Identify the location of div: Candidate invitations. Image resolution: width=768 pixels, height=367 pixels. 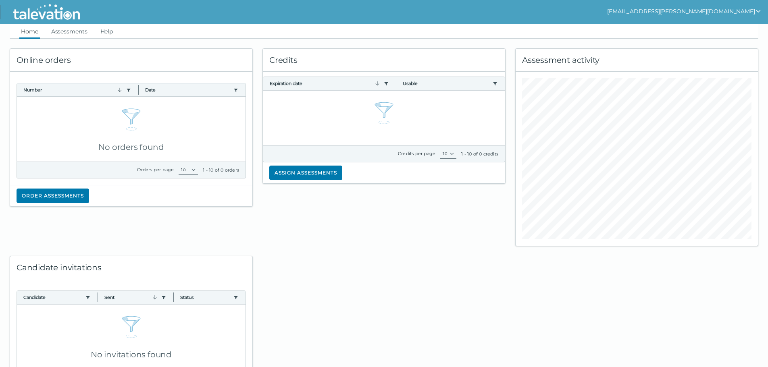
(131, 268).